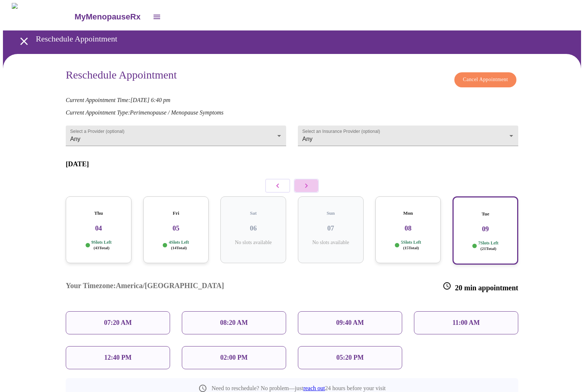  I want to click on h3: 20 min appointment, so click(480, 286).